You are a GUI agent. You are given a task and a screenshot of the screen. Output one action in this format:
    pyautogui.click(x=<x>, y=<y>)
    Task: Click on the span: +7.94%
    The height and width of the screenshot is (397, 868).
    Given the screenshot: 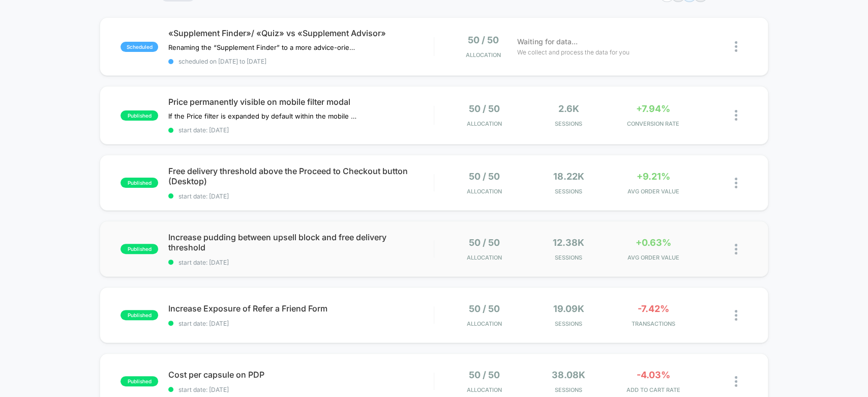 What is the action you would take?
    pyautogui.click(x=653, y=108)
    